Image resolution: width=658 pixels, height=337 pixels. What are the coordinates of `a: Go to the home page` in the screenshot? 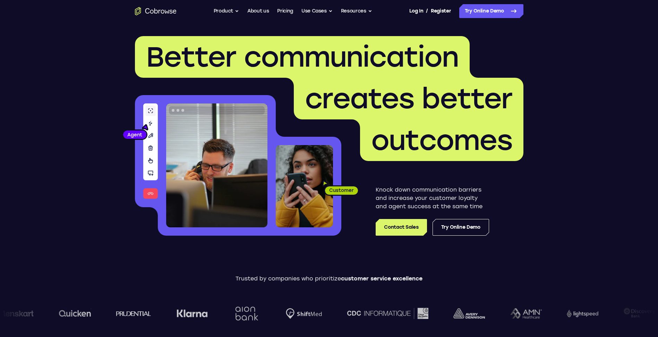 It's located at (156, 11).